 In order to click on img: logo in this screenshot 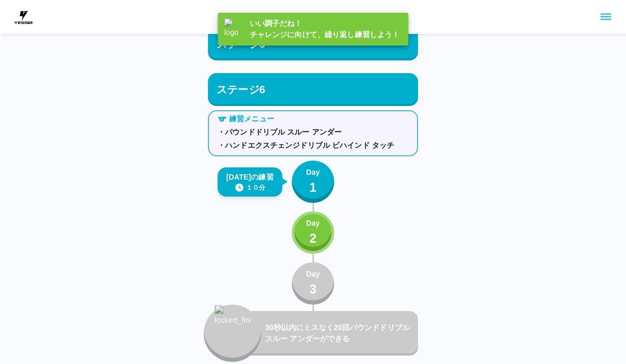, I will do `click(235, 29)`.